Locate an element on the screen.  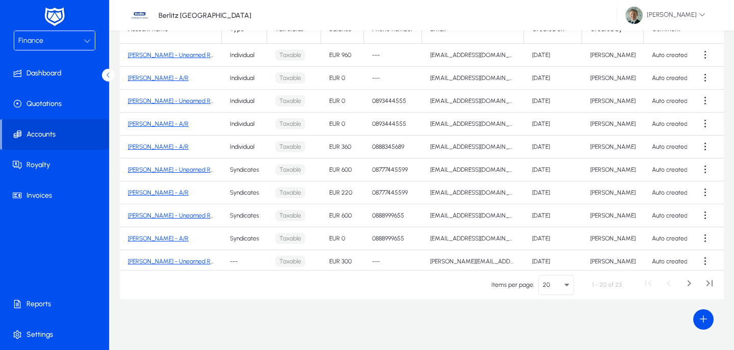
td: 0888345689 is located at coordinates (393, 147).